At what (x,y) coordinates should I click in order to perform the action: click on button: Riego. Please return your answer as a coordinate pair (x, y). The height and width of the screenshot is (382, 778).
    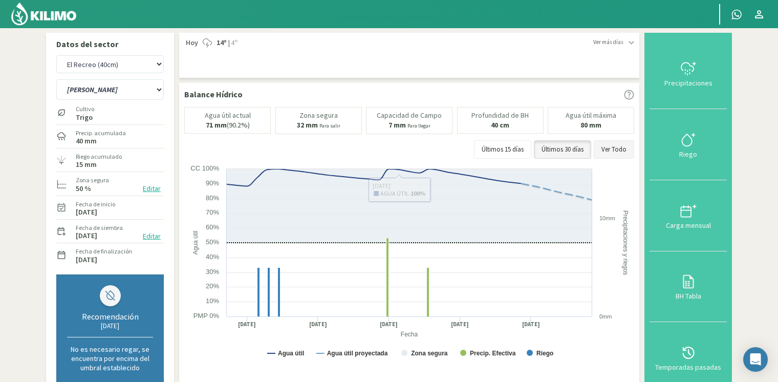
    Looking at the image, I should click on (688, 144).